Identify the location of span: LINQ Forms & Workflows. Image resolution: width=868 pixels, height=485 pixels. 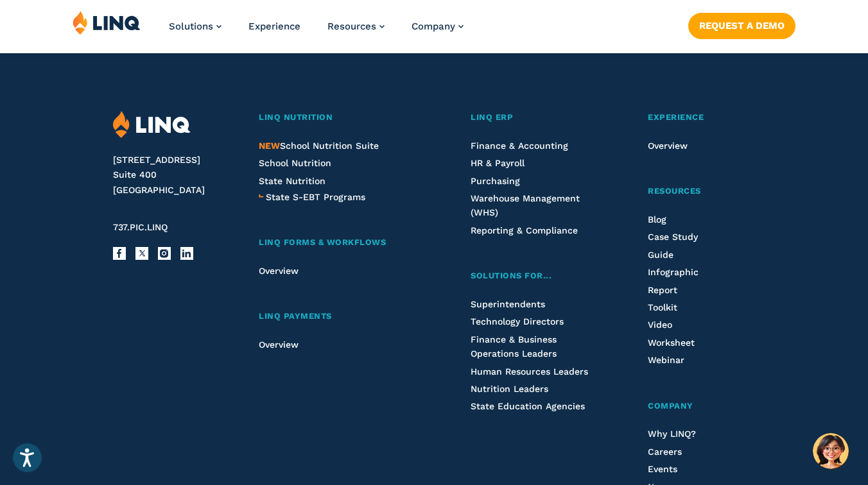
(322, 242).